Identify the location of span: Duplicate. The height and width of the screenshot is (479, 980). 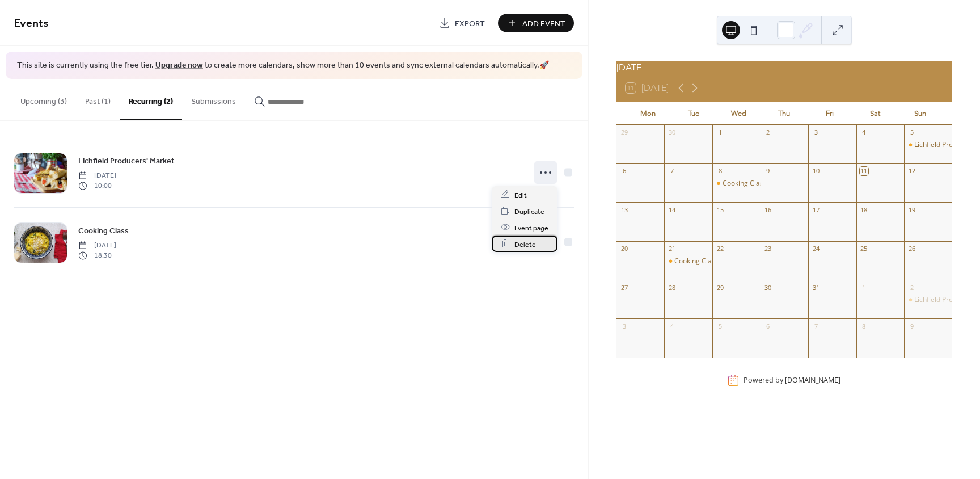
(529, 211).